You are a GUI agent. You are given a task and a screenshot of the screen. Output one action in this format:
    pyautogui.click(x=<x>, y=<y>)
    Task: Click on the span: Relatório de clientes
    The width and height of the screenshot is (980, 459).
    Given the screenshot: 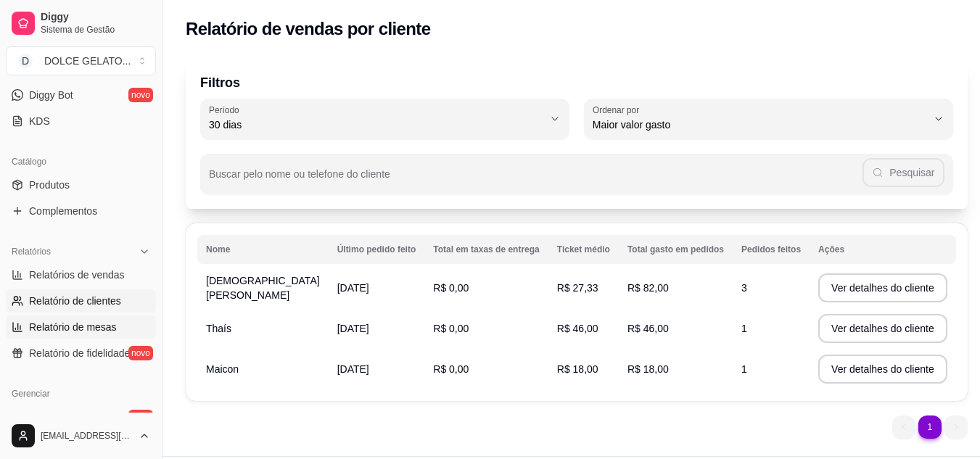 What is the action you would take?
    pyautogui.click(x=75, y=301)
    